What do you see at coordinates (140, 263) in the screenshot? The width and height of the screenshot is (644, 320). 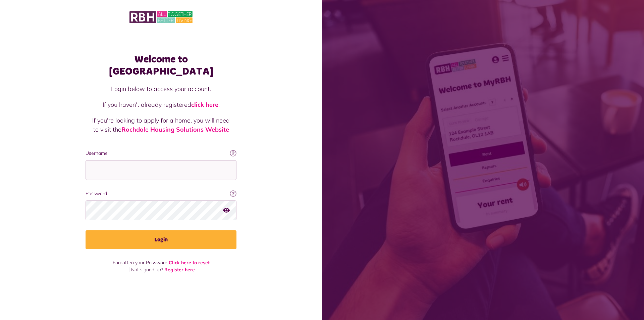 I see `span: Forgotten your Password` at bounding box center [140, 263].